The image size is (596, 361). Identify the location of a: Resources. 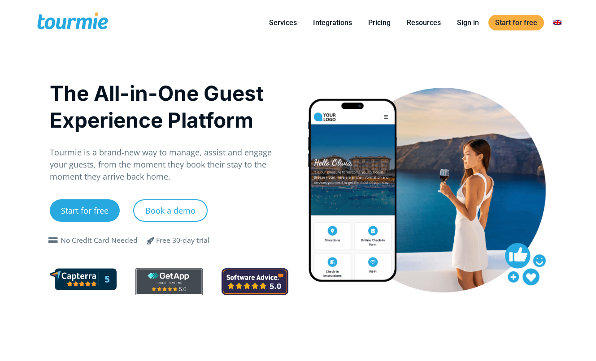
(424, 22).